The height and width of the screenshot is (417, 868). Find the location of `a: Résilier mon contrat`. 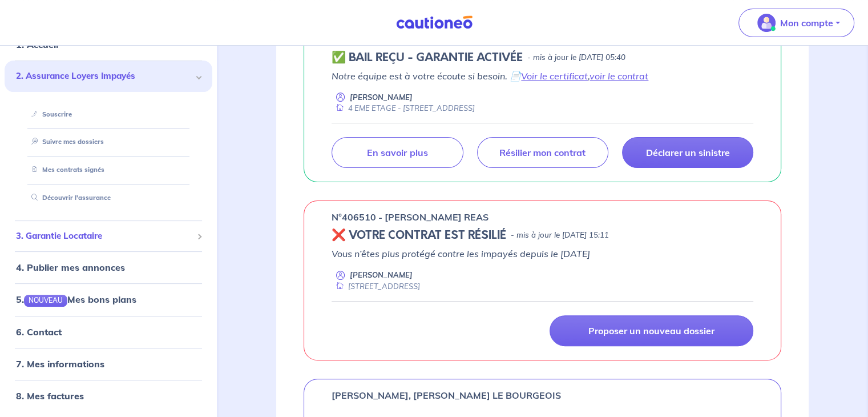

a: Résilier mon contrat is located at coordinates (543, 153).